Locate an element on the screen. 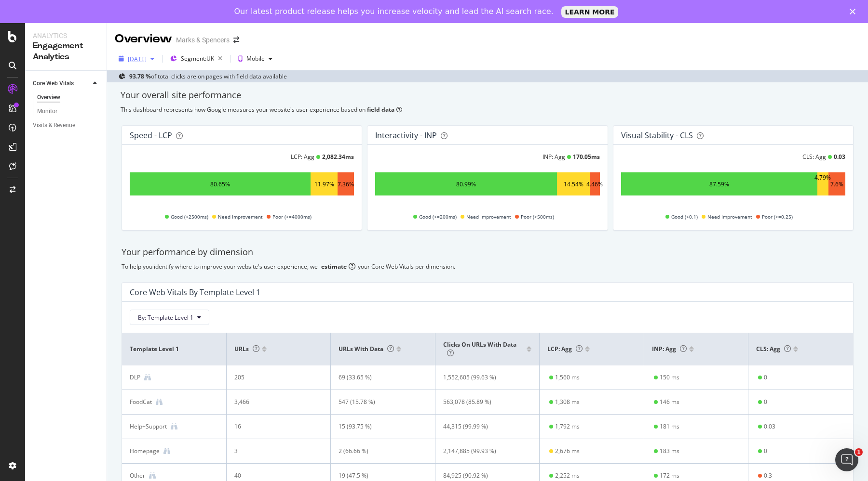  div: Marks & Spencers is located at coordinates (203, 40).